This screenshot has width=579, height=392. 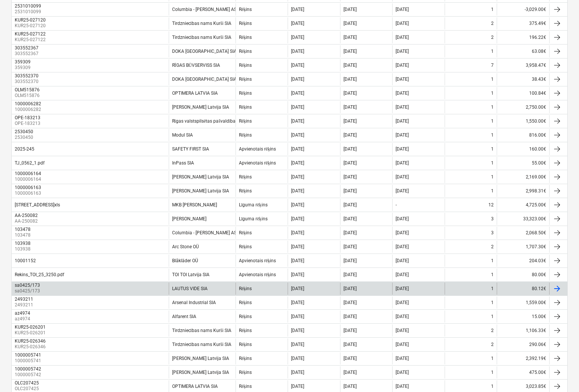 I want to click on p: OLM515876, so click(x=28, y=95).